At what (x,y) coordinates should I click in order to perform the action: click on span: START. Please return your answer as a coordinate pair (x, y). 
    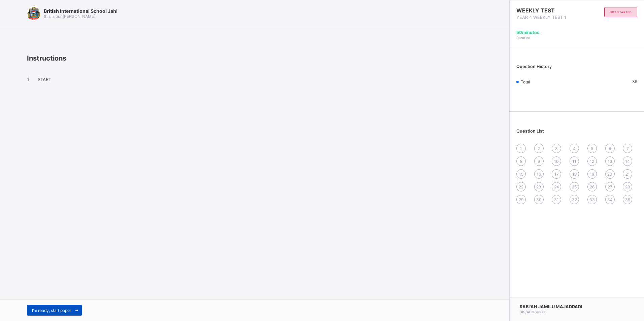
    Looking at the image, I should click on (45, 79).